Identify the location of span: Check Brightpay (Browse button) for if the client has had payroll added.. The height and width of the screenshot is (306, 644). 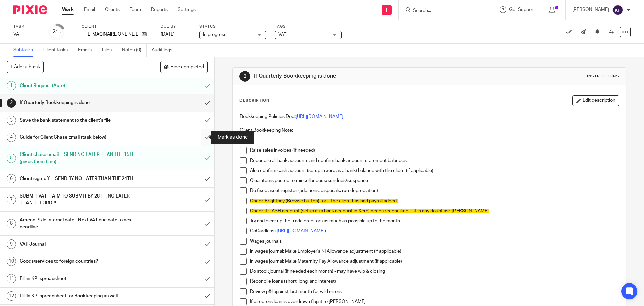
(323, 201).